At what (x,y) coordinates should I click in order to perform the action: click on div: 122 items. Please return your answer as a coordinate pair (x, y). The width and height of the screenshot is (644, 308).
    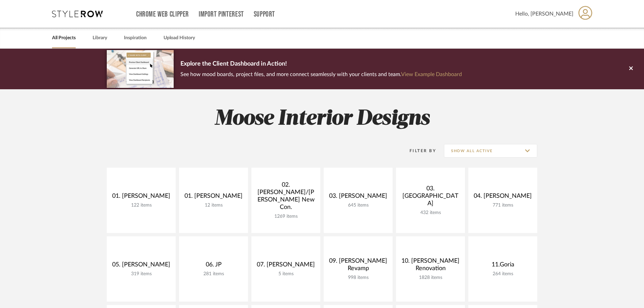
    Looking at the image, I should click on (141, 205).